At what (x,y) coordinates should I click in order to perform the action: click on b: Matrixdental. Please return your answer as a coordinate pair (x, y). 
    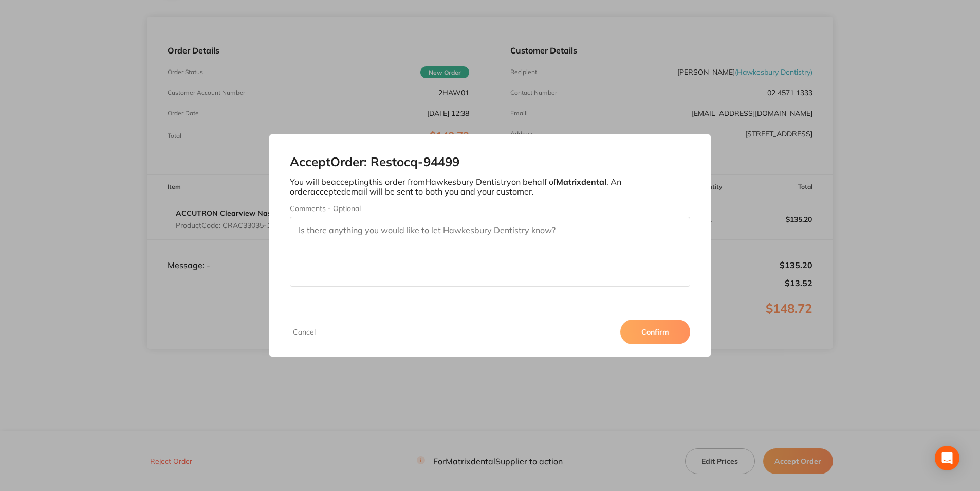
    Looking at the image, I should click on (581, 182).